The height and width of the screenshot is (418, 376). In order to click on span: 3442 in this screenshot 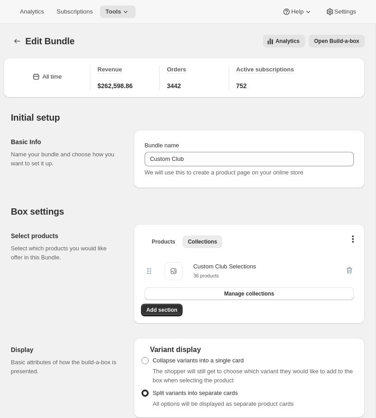, I will do `click(173, 86)`.